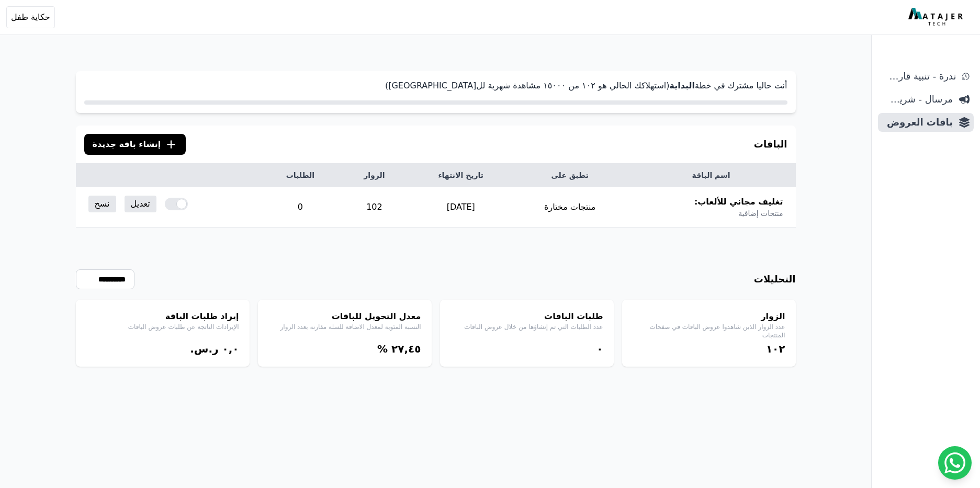 The height and width of the screenshot is (488, 980). What do you see at coordinates (163, 317) in the screenshot?
I see `h4: إيراد طلبات الباقة` at bounding box center [163, 317].